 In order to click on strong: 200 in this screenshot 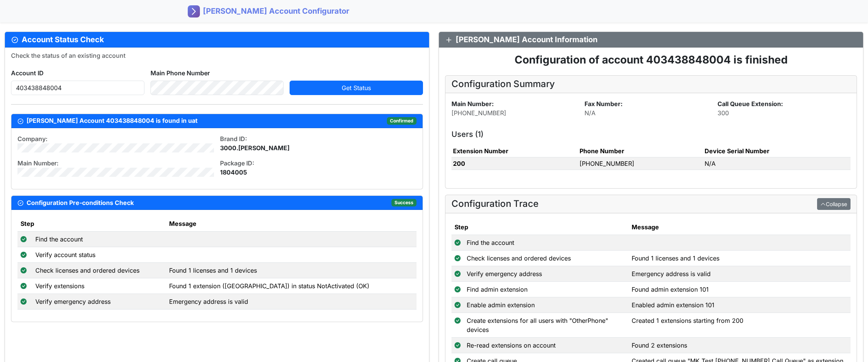, I will do `click(459, 164)`.